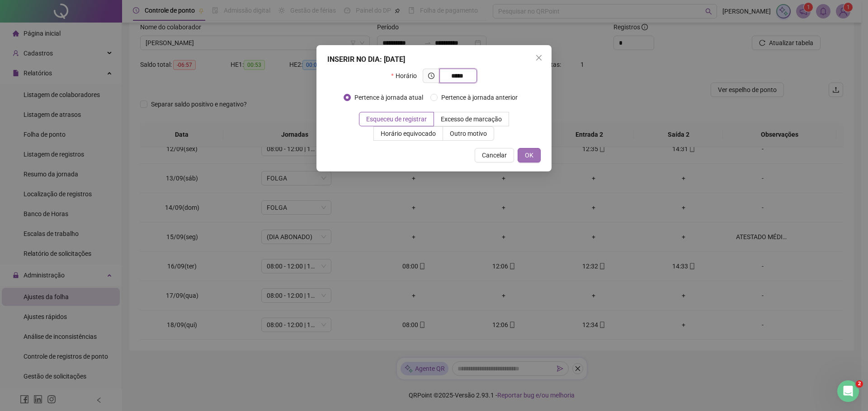  Describe the element at coordinates (408, 134) in the screenshot. I see `span: Horário equivocado` at that location.